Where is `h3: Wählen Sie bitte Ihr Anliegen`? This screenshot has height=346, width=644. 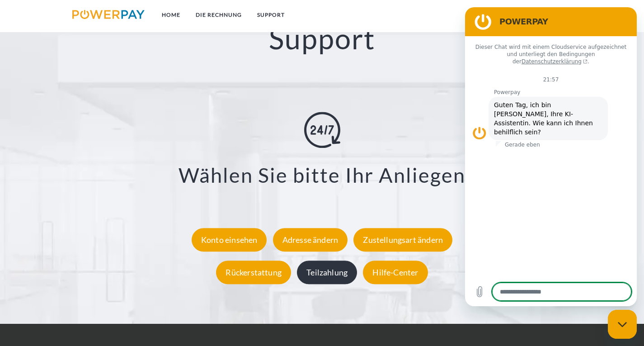 h3: Wählen Sie bitte Ihr Anliegen is located at coordinates (322, 176).